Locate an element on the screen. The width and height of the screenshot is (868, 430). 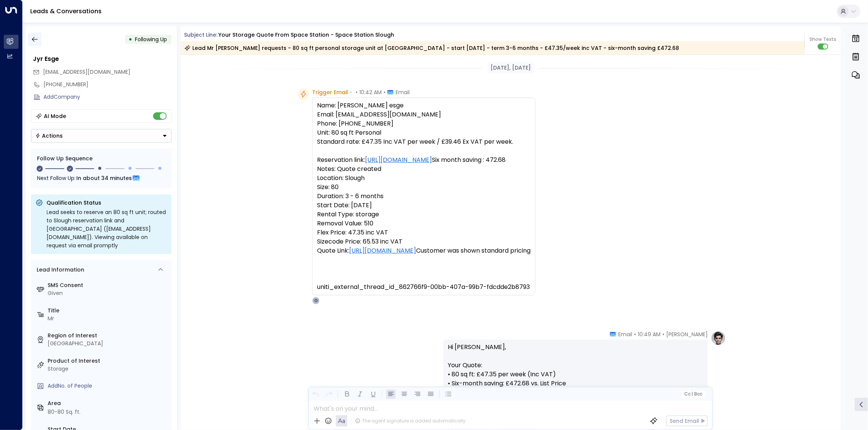
div: Next Follow Up: is located at coordinates (101, 178).